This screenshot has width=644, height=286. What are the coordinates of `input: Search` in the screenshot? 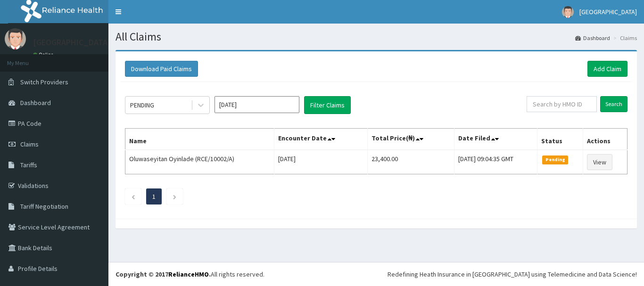 It's located at (614, 104).